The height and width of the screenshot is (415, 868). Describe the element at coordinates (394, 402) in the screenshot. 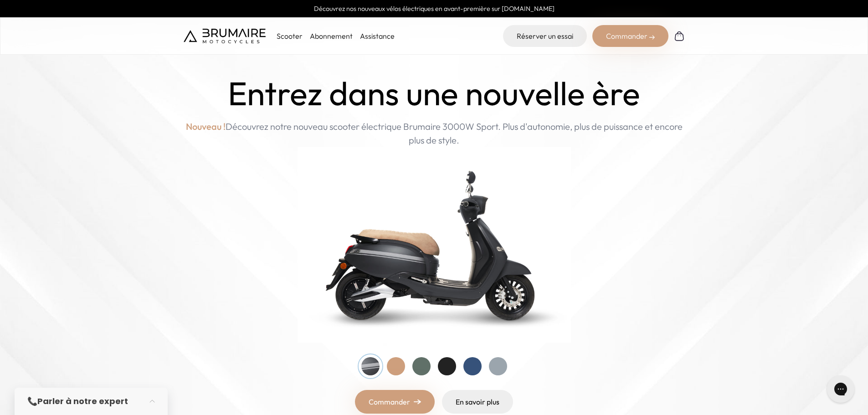

I see `a: Commander` at that location.